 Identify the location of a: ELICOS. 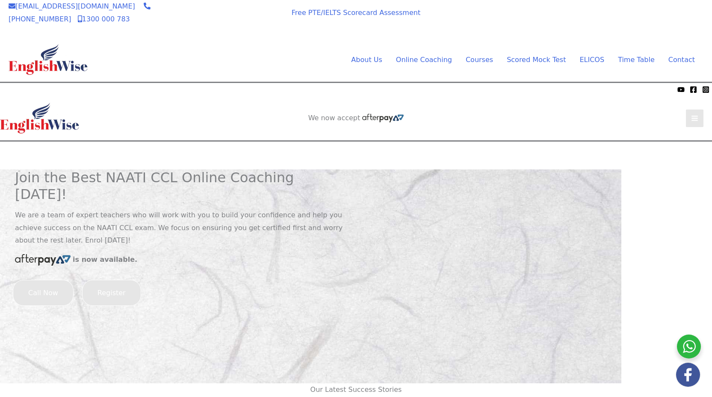
(592, 60).